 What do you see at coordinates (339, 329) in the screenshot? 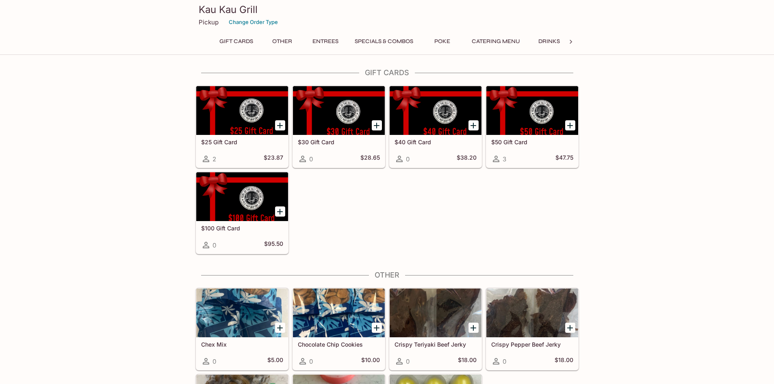
I see `a: Chocolate Chip Cookies0$10.00` at bounding box center [339, 329].